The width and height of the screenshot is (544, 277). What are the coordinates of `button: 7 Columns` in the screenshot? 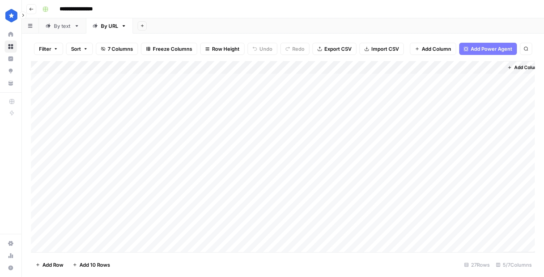 It's located at (117, 49).